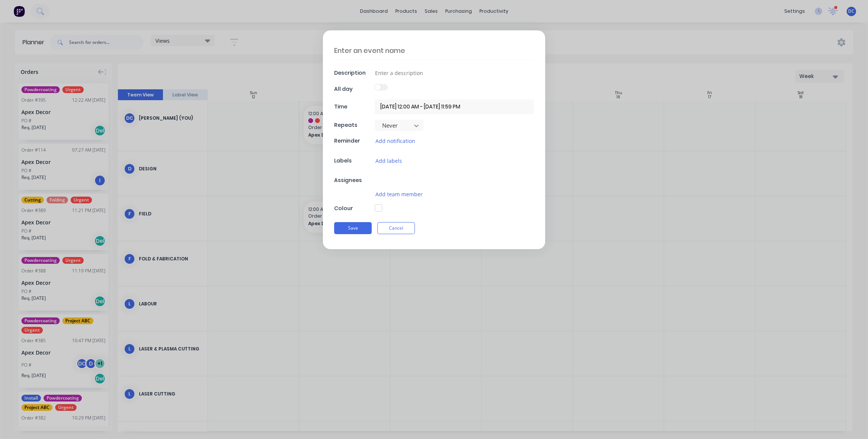  I want to click on div: Assignees, so click(353, 180).